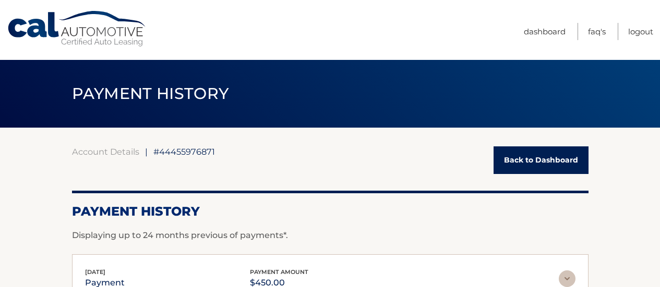 The image size is (660, 287). Describe the element at coordinates (150, 93) in the screenshot. I see `span: PAYMENT HISTORY` at that location.